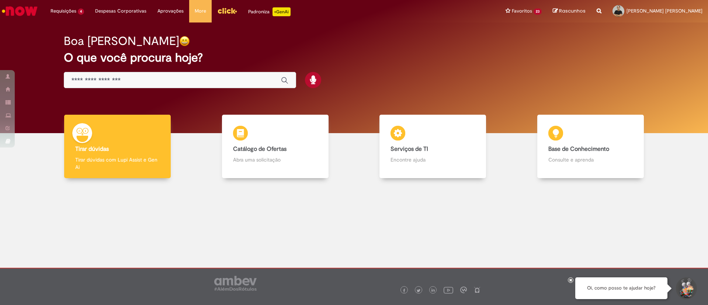 The height and width of the screenshot is (305, 708). Describe the element at coordinates (521, 11) in the screenshot. I see `span: Favoritos` at that location.